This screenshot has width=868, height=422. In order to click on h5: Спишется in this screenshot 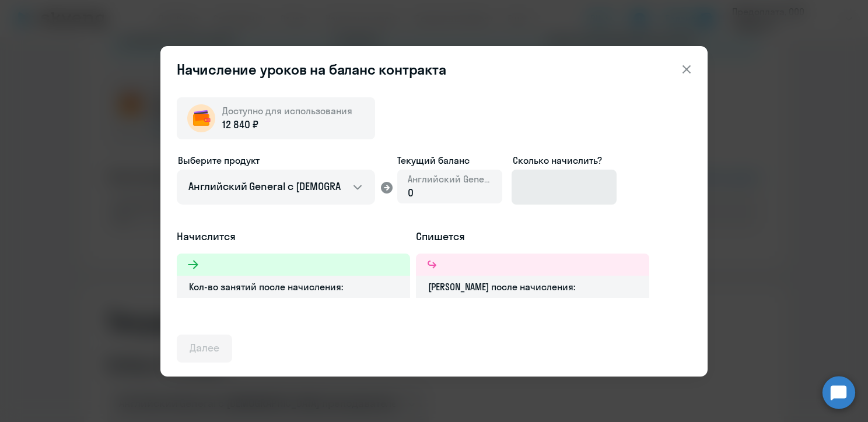, I will do `click(533, 237)`.